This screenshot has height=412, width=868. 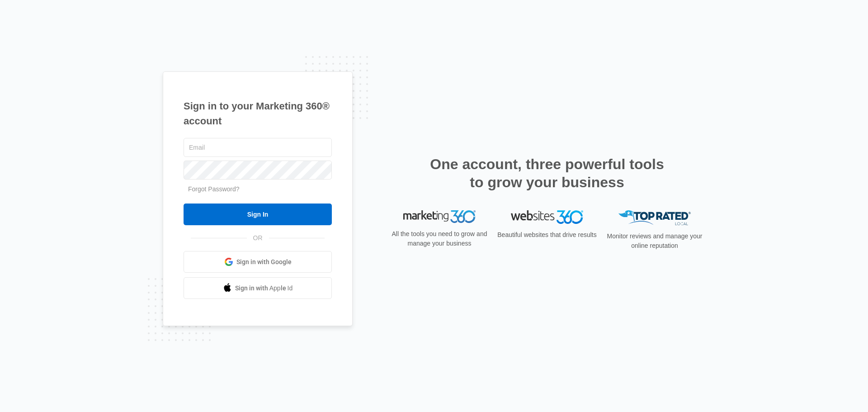 I want to click on img: Websites 360, so click(x=547, y=217).